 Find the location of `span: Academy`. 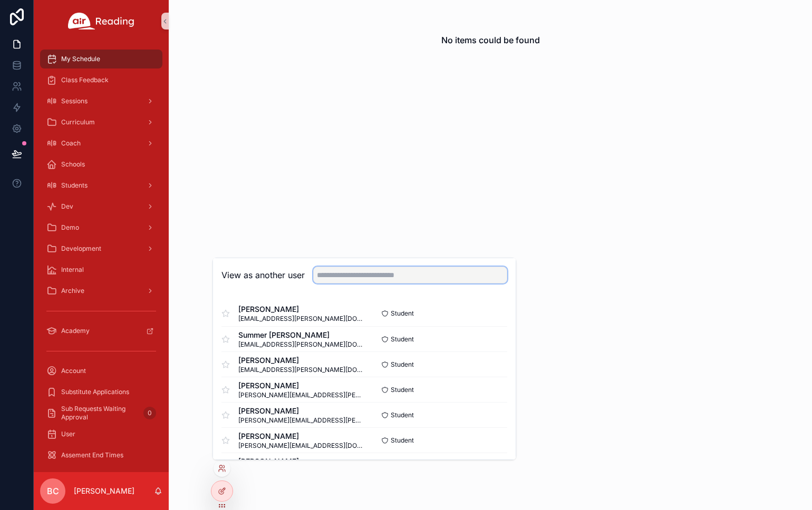

span: Academy is located at coordinates (75, 331).